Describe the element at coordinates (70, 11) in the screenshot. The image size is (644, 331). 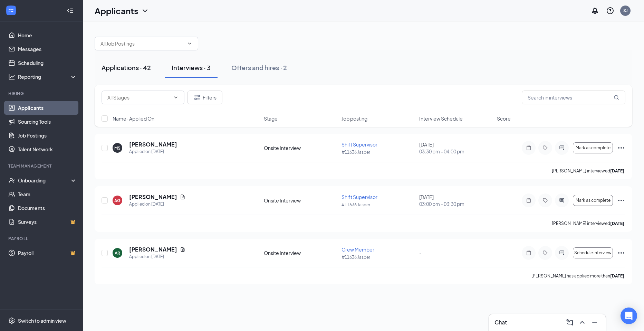
I see `svg: Collapse` at that location.